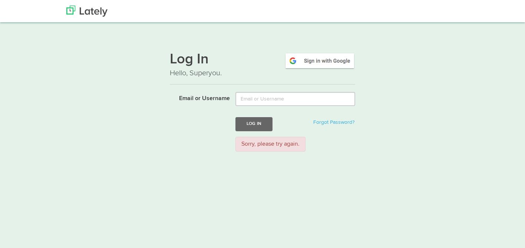  What do you see at coordinates (334, 122) in the screenshot?
I see `a: Forgot Password?` at bounding box center [334, 122].